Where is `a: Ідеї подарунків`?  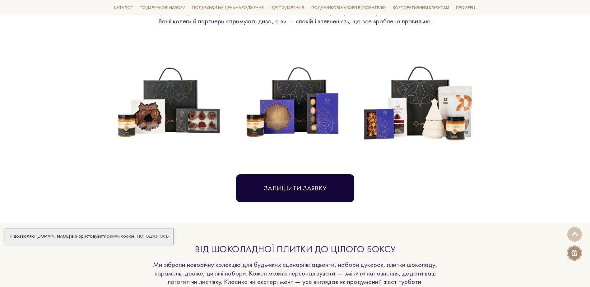
a: Ідеї подарунків is located at coordinates (287, 8).